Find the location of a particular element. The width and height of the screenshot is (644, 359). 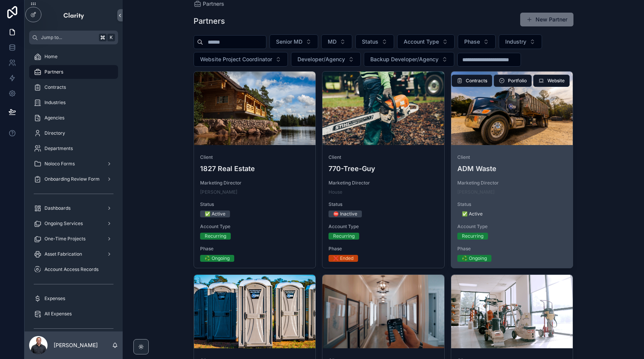

span: Directory is located at coordinates (55, 134).